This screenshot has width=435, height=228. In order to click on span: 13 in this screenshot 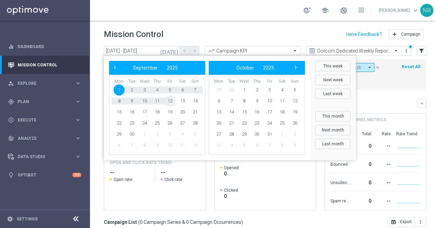, I will do `click(219, 112)`.